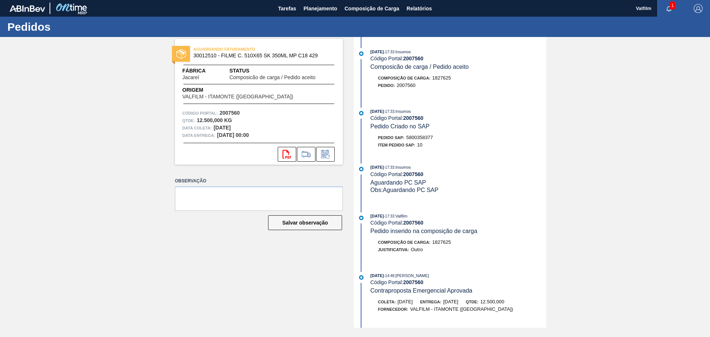 The image size is (710, 337). What do you see at coordinates (392, 138) in the screenshot?
I see `span: Pedido SAP:` at bounding box center [392, 138].